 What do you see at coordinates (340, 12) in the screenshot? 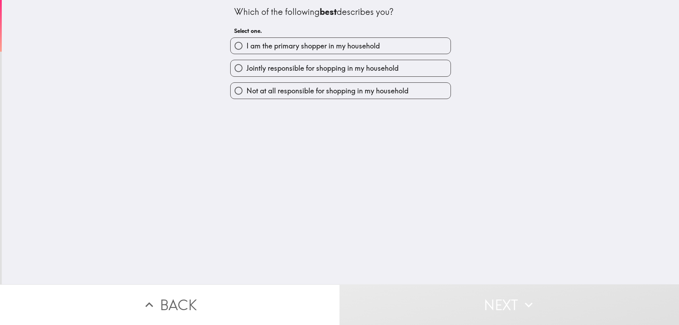
I see `div: Which of the following describes you?` at bounding box center [340, 12].